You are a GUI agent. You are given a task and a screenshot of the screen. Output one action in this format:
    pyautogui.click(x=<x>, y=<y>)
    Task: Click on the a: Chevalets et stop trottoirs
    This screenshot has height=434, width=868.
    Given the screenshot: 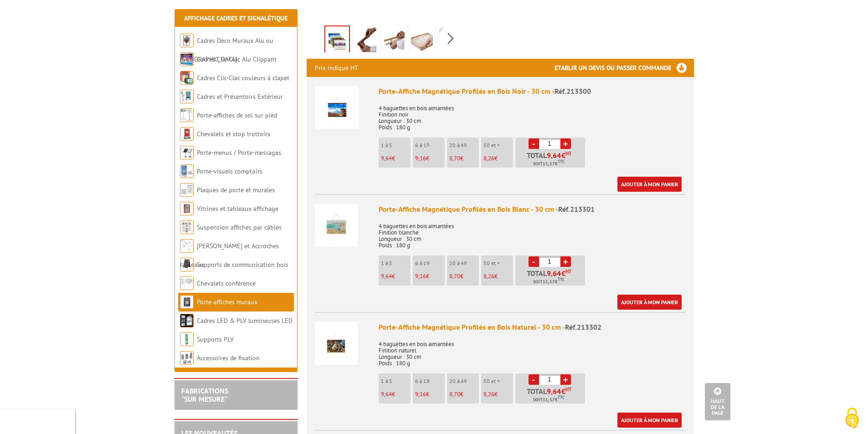 What is the action you would take?
    pyautogui.click(x=233, y=134)
    